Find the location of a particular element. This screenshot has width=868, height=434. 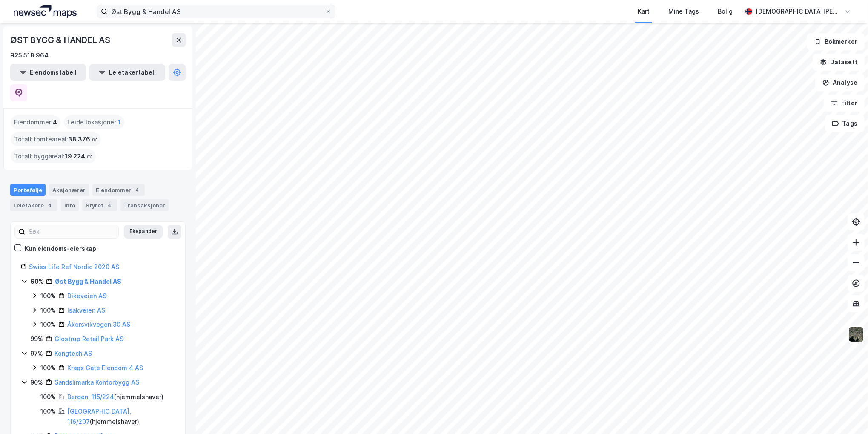

input: Søk på adresse, matrikkel, gårdeiere, leietakere eller personer is located at coordinates (217, 11).